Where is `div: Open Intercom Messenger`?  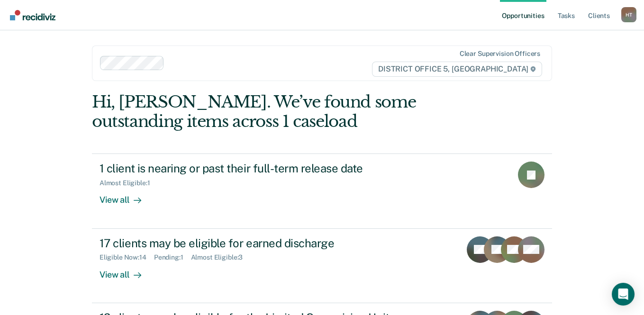 div: Open Intercom Messenger is located at coordinates (623, 294).